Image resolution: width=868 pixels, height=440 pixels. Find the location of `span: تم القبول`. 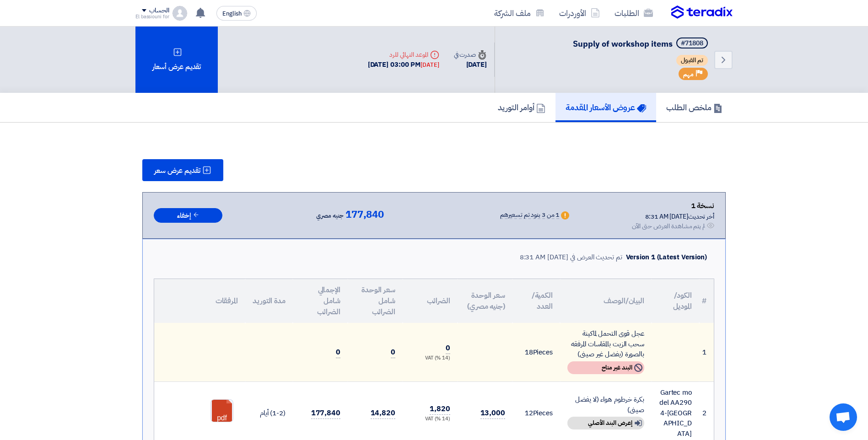

span: تم القبول is located at coordinates (692, 61).